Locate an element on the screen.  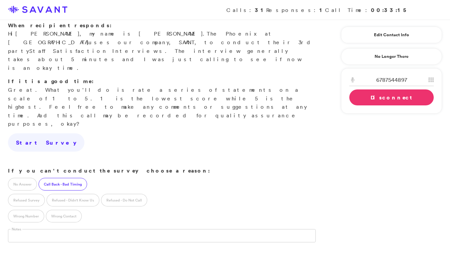
strong: If you can't conduct the survey choose a reason: is located at coordinates (109, 171).